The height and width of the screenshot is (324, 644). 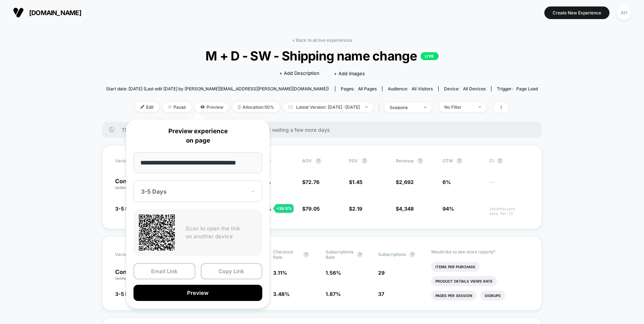 I want to click on span: Preview, so click(x=212, y=107).